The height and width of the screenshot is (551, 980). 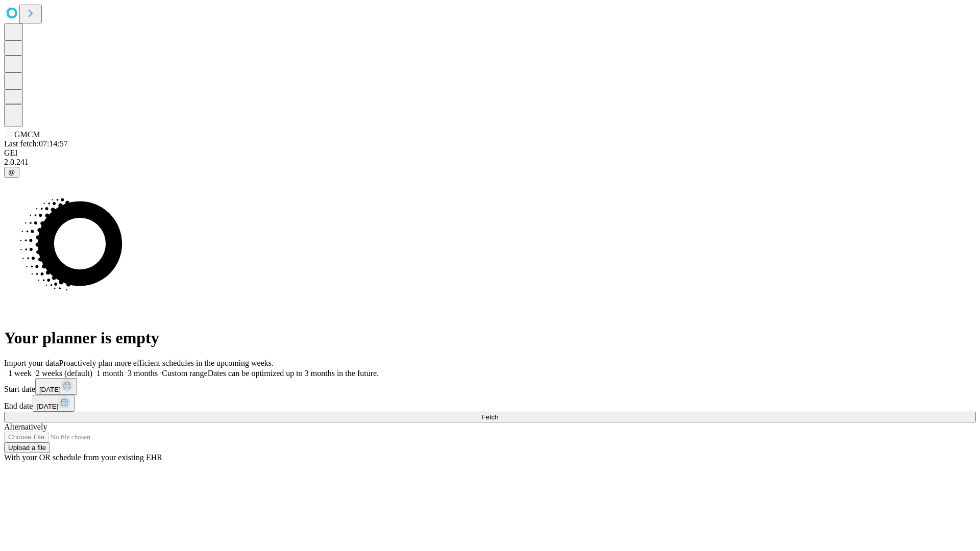 I want to click on span: 3 months, so click(x=142, y=373).